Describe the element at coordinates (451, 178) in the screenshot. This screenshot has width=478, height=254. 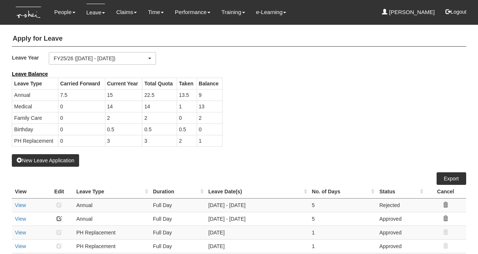
I see `a: Export` at that location.